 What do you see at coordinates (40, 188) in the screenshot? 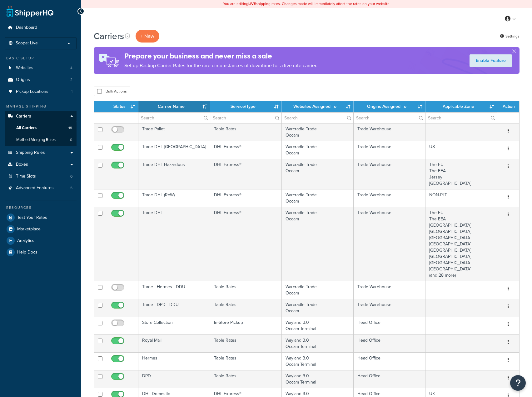
I see `li: Advanced Features` at bounding box center [40, 188].